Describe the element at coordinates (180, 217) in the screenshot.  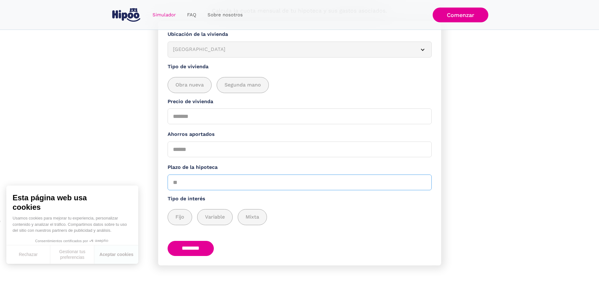
I see `span: Fijo` at that location.